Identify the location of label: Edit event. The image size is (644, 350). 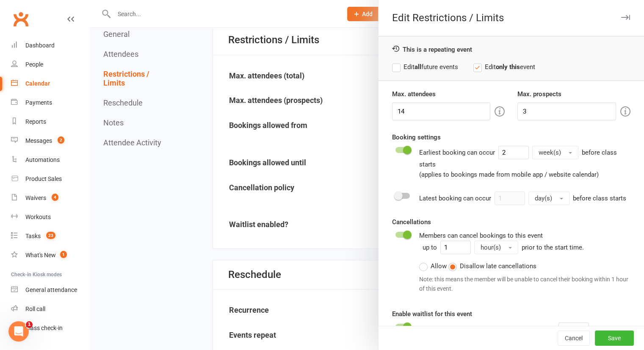
(504, 67).